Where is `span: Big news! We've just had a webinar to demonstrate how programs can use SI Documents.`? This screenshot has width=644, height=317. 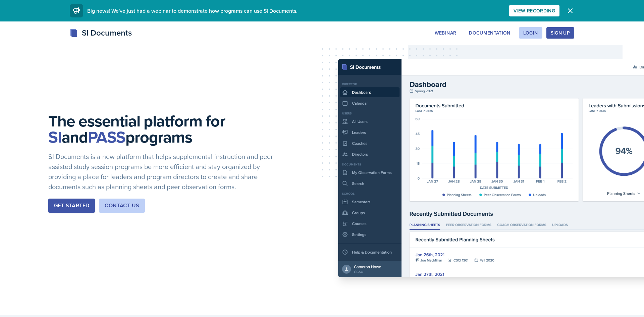
span: Big news! We've just had a webinar to demonstrate how programs can use SI Documents. is located at coordinates (192, 11).